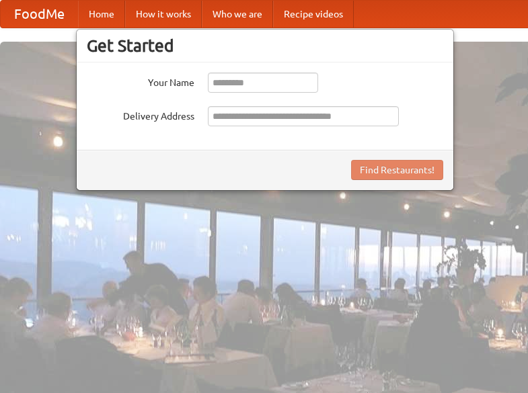  What do you see at coordinates (397, 170) in the screenshot?
I see `button: Find Restaurants!` at bounding box center [397, 170].